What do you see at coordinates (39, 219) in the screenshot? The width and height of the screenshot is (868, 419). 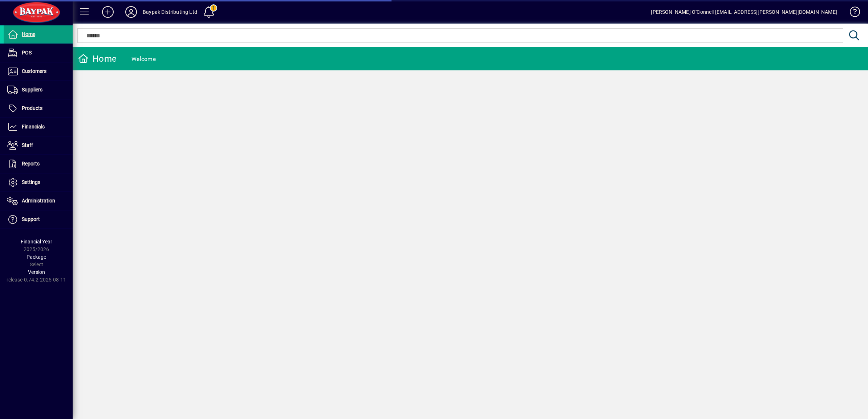 I see `a: Support` at bounding box center [39, 219].